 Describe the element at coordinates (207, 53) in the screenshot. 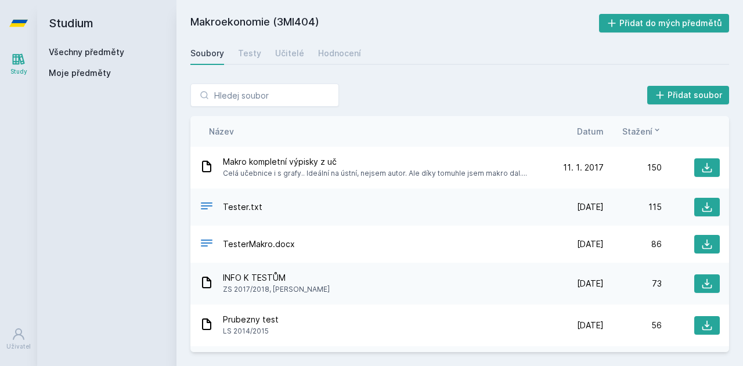

I see `a: Soubory` at that location.